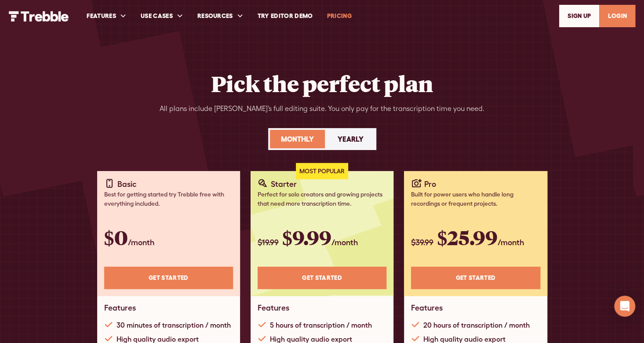 This screenshot has height=343, width=644. What do you see at coordinates (127, 184) in the screenshot?
I see `div: Basic` at bounding box center [127, 184].